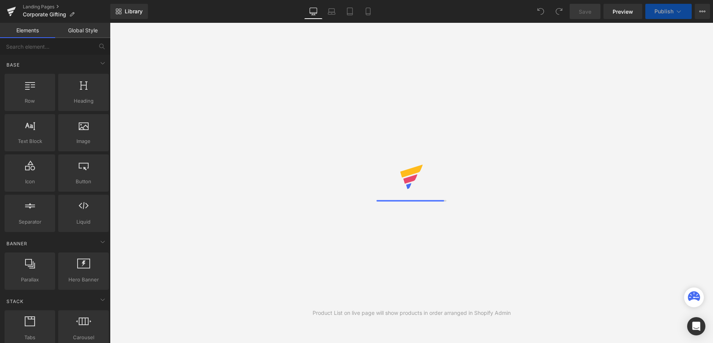 The image size is (713, 343). Describe the element at coordinates (83, 181) in the screenshot. I see `span: Button` at that location.